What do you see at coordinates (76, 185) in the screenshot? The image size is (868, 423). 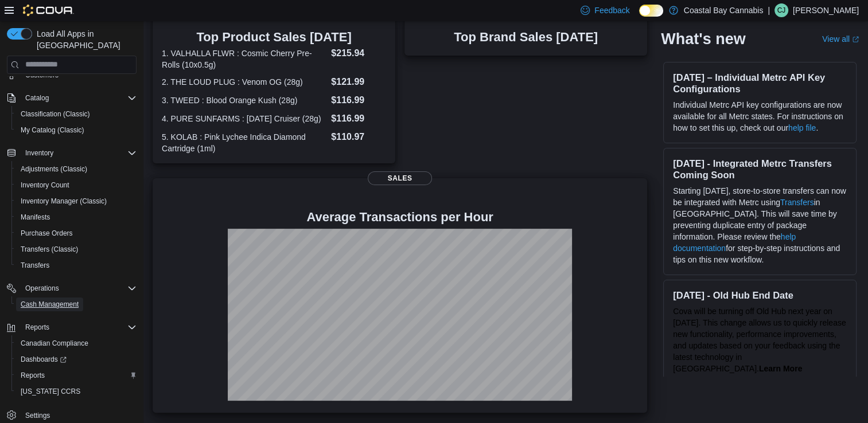 I see `button: Inventory Count` at bounding box center [76, 185].